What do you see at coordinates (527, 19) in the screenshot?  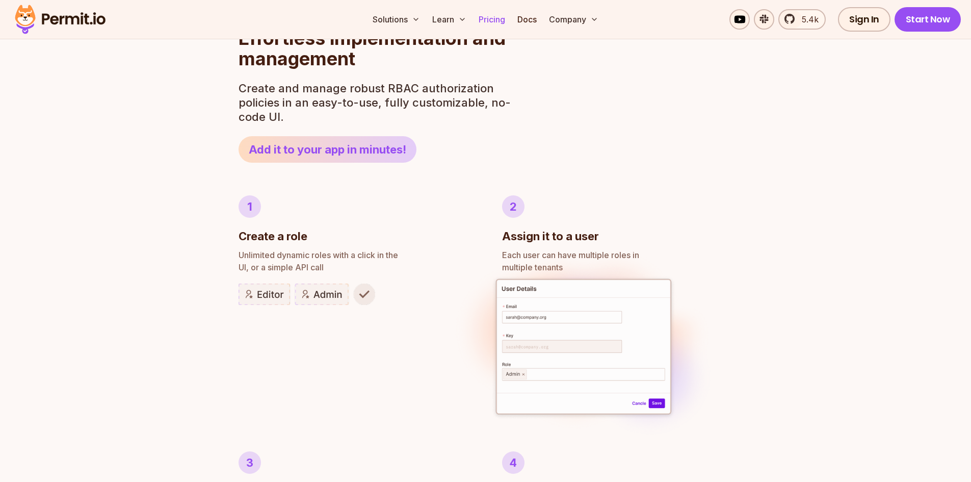 I see `a: Docs` at bounding box center [527, 19].